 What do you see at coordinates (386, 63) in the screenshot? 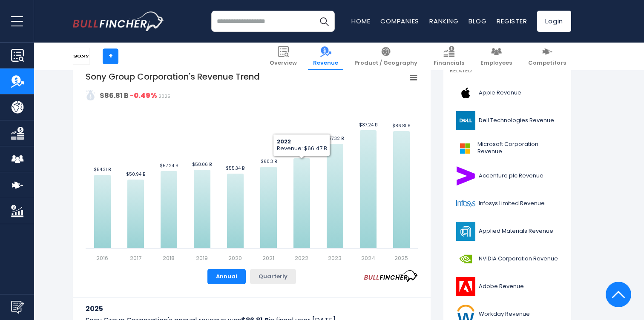
I see `span: Product / Geography` at bounding box center [386, 63].